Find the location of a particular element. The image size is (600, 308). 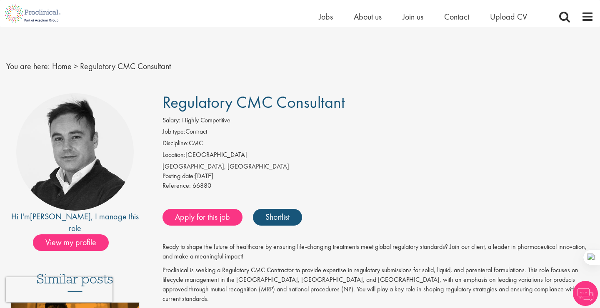

span: Posting date: is located at coordinates (179, 176).